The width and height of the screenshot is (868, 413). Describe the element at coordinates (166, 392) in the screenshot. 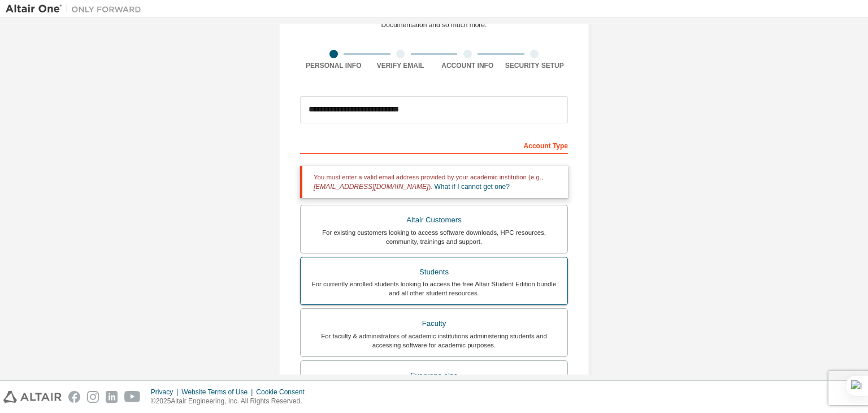

I see `div: Privacy` at that location.